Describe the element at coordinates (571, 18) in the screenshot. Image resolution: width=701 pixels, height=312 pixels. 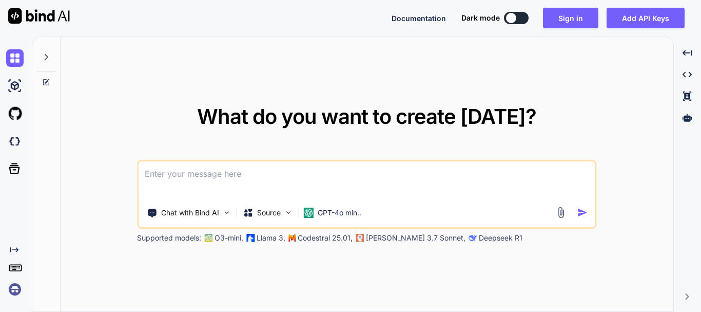
I see `button: Sign in` at that location.